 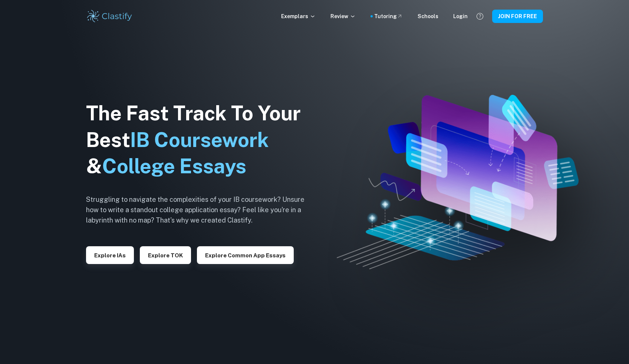 What do you see at coordinates (460, 16) in the screenshot?
I see `a: Login` at bounding box center [460, 16].